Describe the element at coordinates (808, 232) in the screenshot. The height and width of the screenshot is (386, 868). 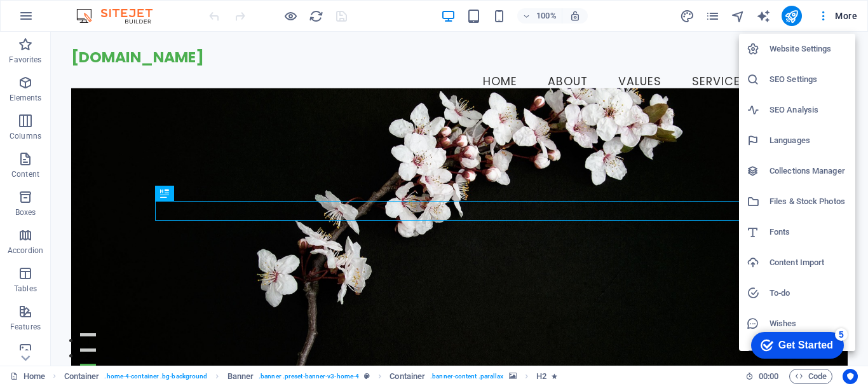
I see `h6: Fonts` at that location.